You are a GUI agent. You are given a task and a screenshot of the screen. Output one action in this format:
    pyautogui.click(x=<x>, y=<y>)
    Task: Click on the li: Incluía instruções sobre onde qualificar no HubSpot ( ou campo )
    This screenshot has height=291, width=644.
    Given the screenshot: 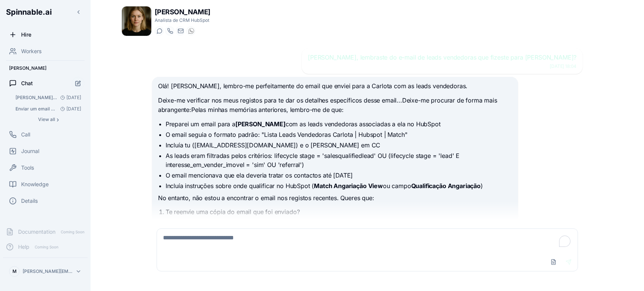 What is the action you would take?
    pyautogui.click(x=339, y=186)
    